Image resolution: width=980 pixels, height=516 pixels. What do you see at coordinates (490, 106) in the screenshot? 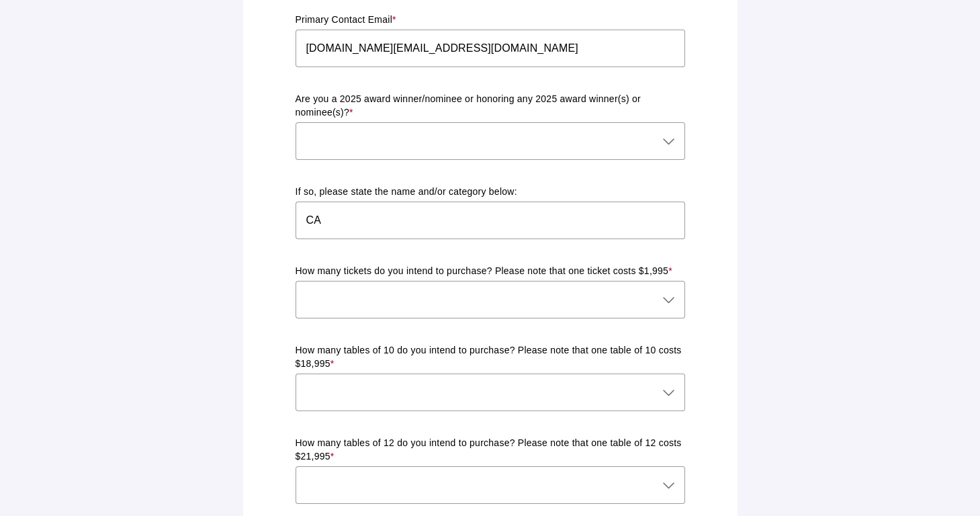
I see `p: Are you a 2025 award winner/nominee or honoring any 2025 award winner(s) or nominee(s)?` at bounding box center [490, 106].